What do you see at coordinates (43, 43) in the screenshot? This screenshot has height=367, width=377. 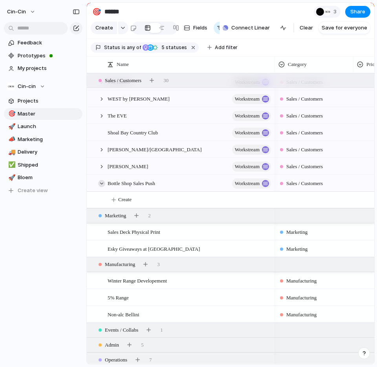 I see `a: Feedback` at bounding box center [43, 43].